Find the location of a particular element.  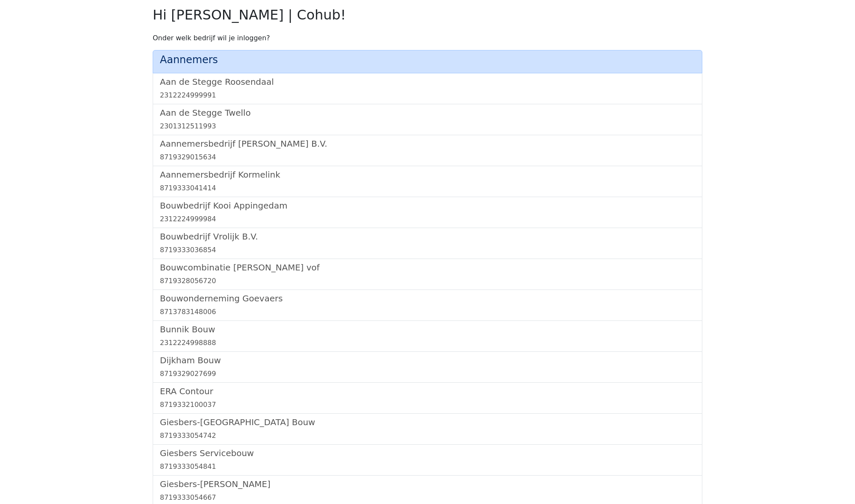

a: ERA Contour8719332100037 is located at coordinates (427, 398).